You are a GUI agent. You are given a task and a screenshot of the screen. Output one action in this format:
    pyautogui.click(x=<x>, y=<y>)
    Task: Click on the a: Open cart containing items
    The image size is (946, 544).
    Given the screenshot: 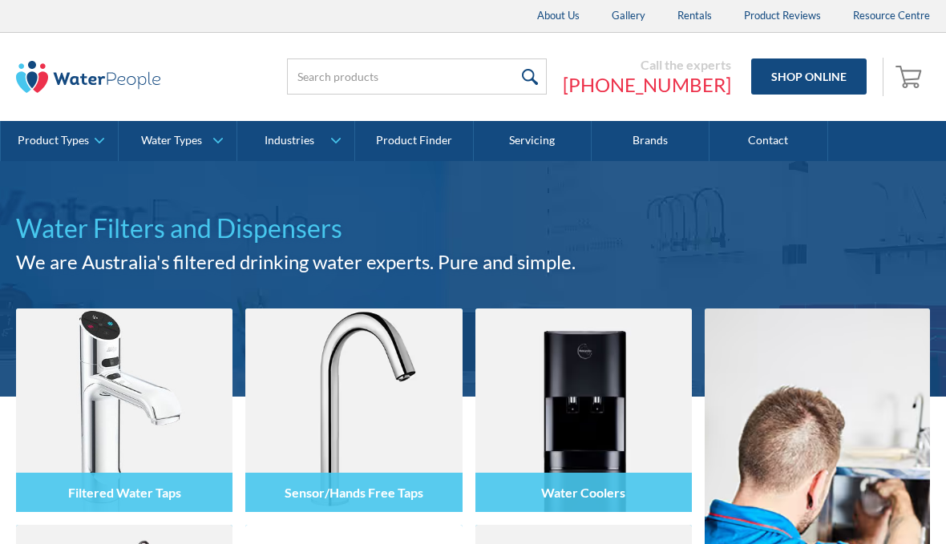 What is the action you would take?
    pyautogui.click(x=911, y=77)
    